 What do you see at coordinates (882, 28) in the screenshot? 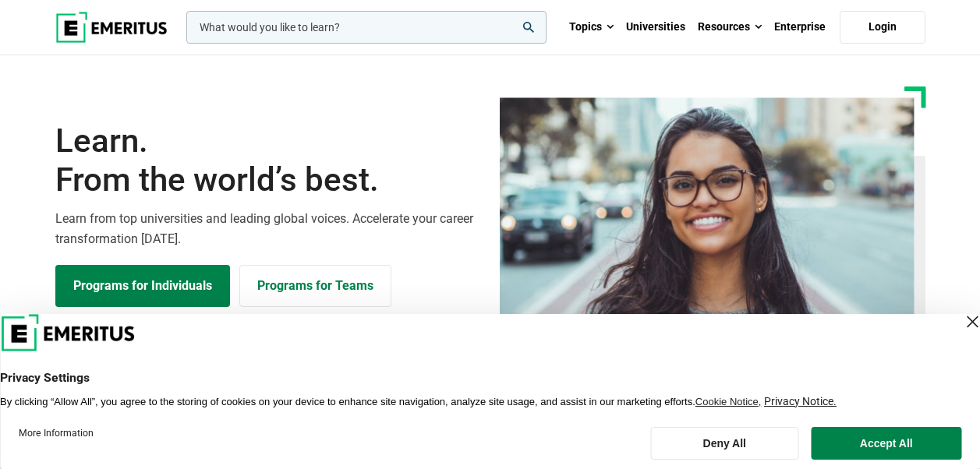
I see `a: Login` at bounding box center [882, 28].